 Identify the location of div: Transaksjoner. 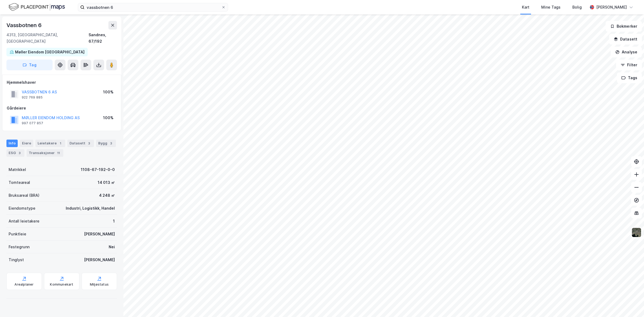
(45, 153).